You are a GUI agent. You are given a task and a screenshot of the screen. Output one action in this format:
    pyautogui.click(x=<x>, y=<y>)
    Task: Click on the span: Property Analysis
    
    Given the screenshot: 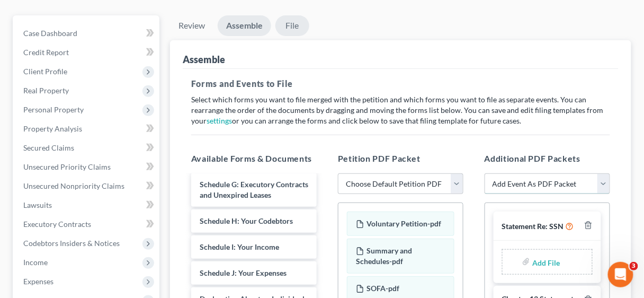 What is the action you would take?
    pyautogui.click(x=53, y=128)
    